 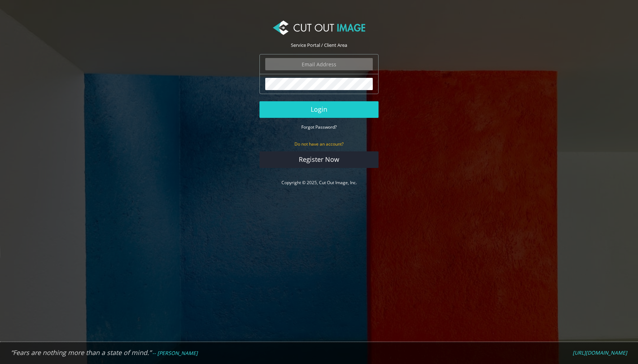 What do you see at coordinates (319, 28) in the screenshot?
I see `img: Cut Out Image` at bounding box center [319, 28].